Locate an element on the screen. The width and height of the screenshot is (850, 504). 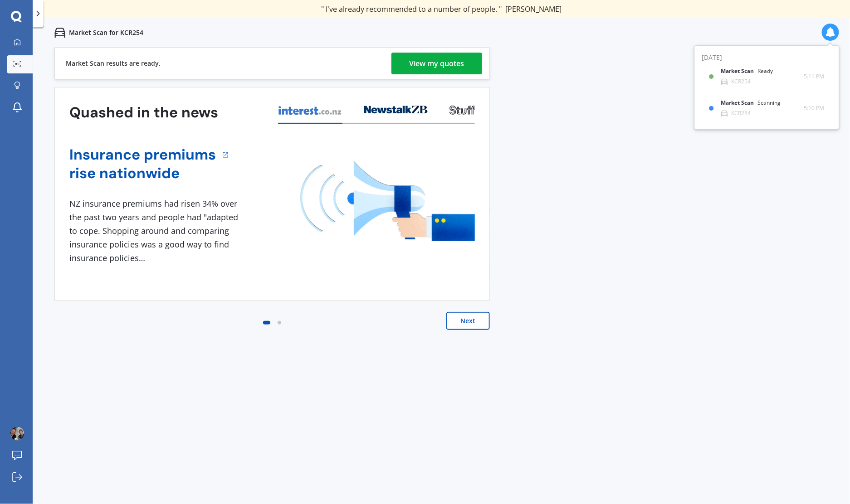
a: Insurance premiums is located at coordinates (142, 155).